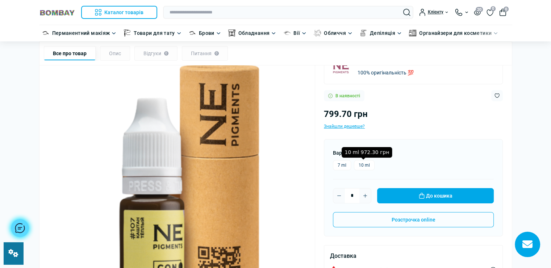  What do you see at coordinates (115, 53) in the screenshot?
I see `div: Опис` at bounding box center [115, 53].